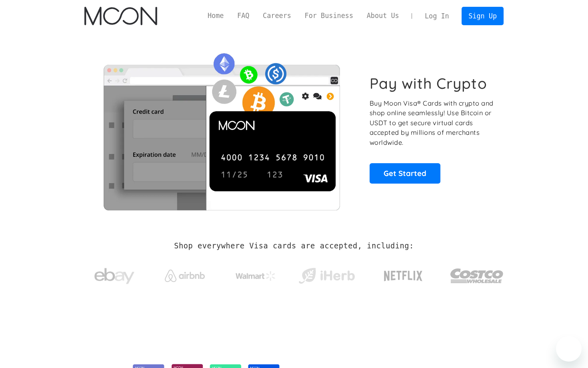 The width and height of the screenshot is (588, 368). I want to click on a: Get Started, so click(405, 174).